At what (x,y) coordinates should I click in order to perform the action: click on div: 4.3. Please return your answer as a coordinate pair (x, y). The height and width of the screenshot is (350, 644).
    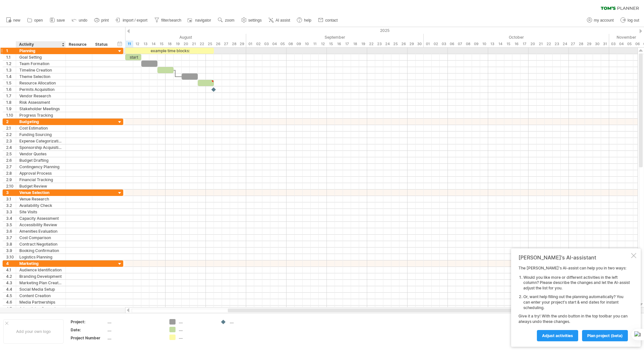
    Looking at the image, I should click on (11, 283).